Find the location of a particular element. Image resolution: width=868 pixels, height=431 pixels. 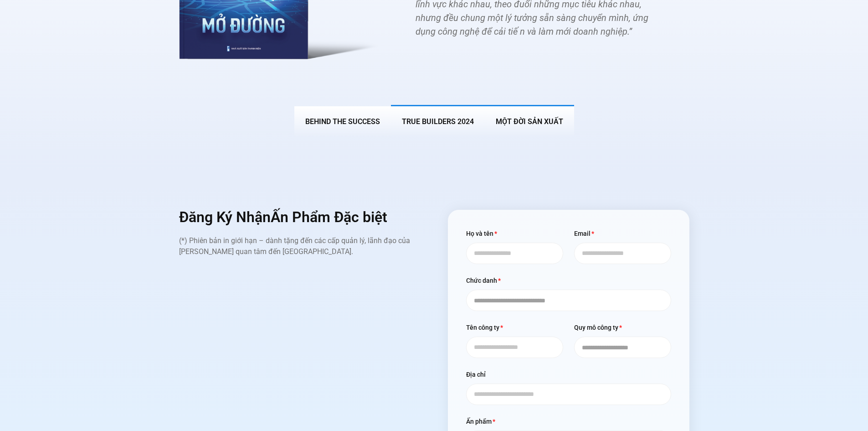

label: Chức danh is located at coordinates (484, 282).